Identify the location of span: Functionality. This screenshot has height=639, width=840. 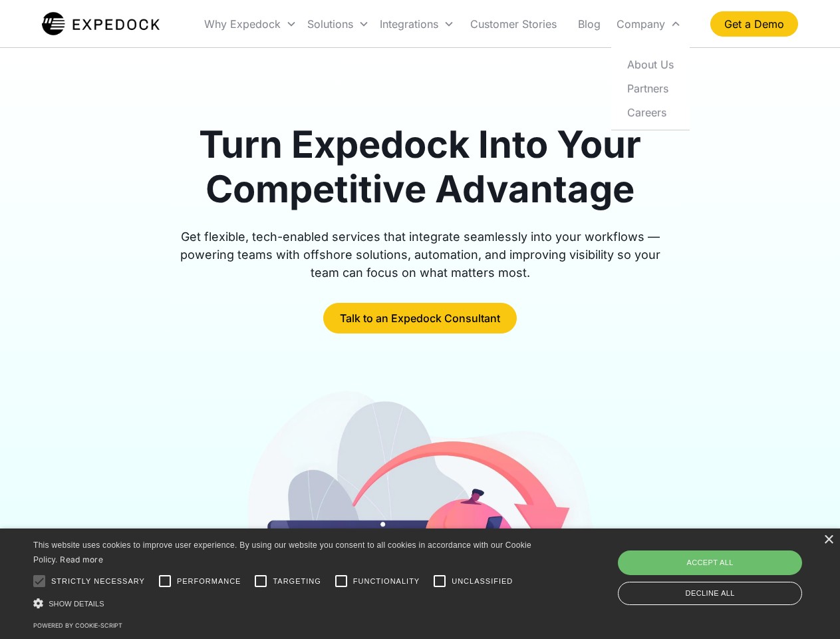
(386, 581).